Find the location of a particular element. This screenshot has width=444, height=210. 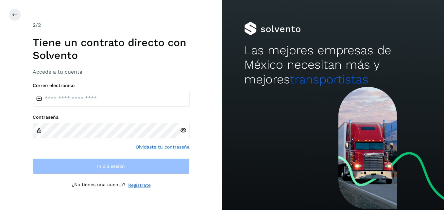

h1: Tiene un contrato directo con Solvento is located at coordinates (111, 49).